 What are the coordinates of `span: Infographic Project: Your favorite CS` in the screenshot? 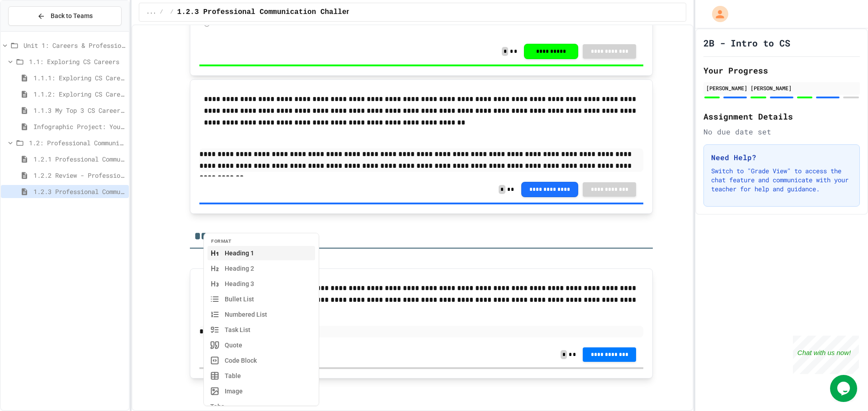 It's located at (79, 126).